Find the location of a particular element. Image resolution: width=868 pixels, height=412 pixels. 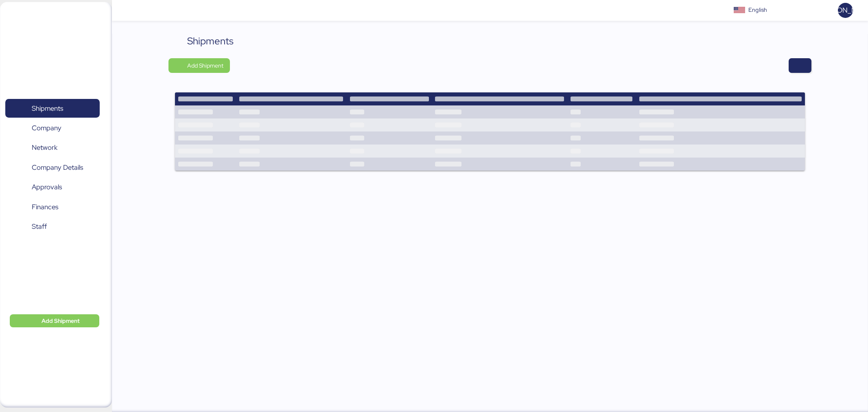

a: Shipments is located at coordinates (52, 108).